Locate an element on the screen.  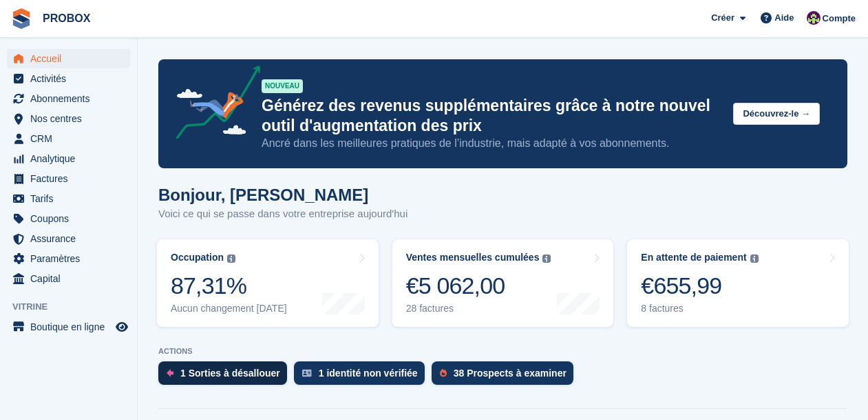
span: Vitrine is located at coordinates (74, 307).